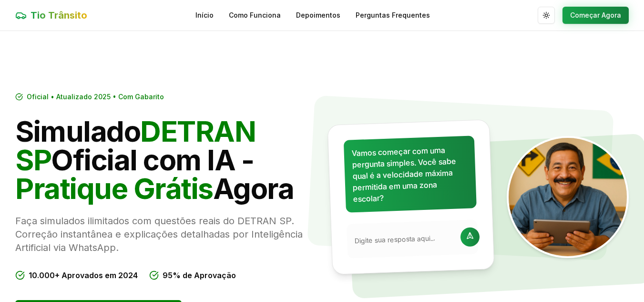  I want to click on a: Começar Agora, so click(596, 15).